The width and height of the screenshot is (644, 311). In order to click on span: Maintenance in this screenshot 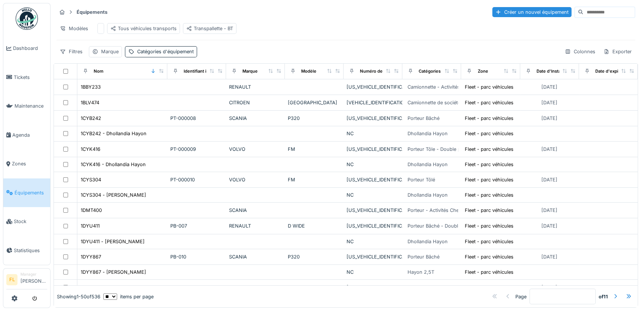, I will do `click(31, 106)`.